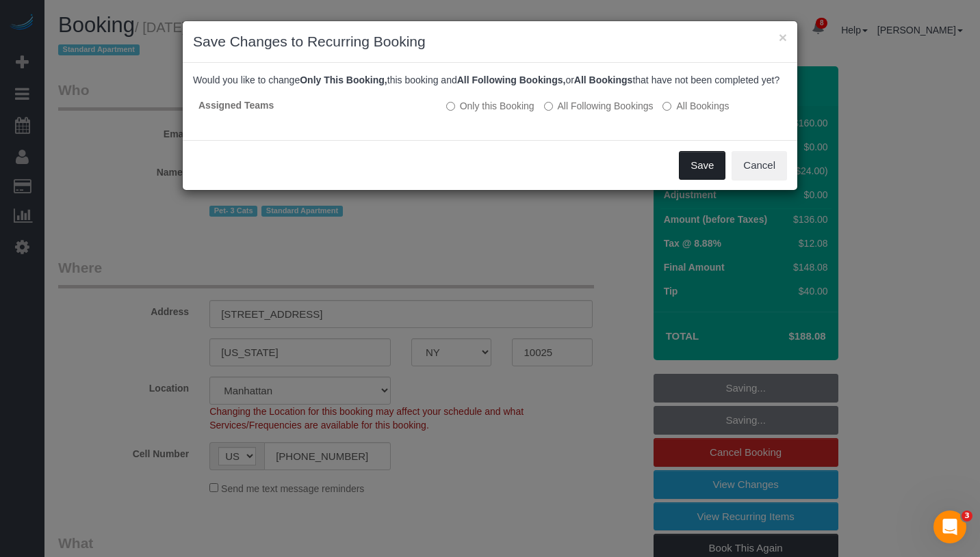 This screenshot has height=557, width=980. Describe the element at coordinates (343, 80) in the screenshot. I see `b: Only This Booking,` at that location.